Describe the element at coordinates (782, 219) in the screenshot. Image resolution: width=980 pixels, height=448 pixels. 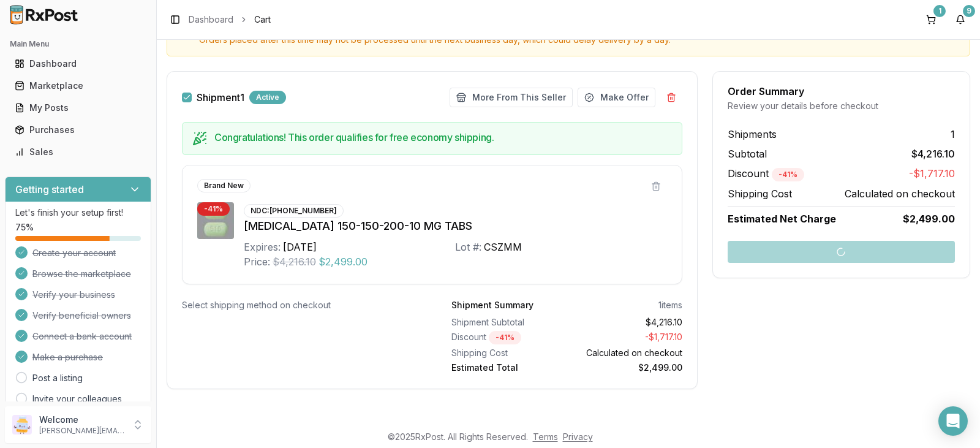
I see `span: Estimated Net Charge` at that location.